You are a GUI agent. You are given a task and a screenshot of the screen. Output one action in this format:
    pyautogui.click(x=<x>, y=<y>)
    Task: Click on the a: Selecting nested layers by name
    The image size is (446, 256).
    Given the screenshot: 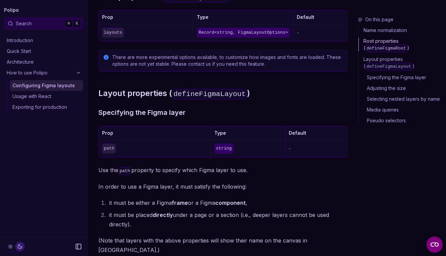 What is the action you would take?
    pyautogui.click(x=400, y=99)
    